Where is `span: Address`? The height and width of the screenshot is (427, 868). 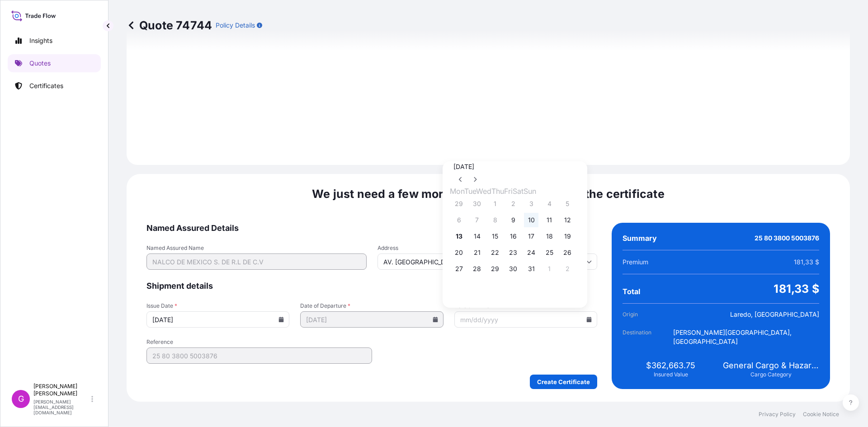 span: Address is located at coordinates (487, 248).